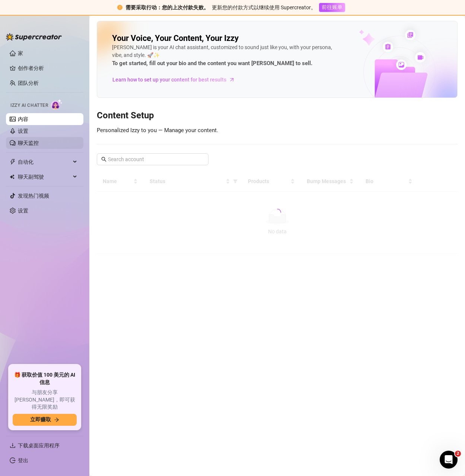  Describe the element at coordinates (57, 104) in the screenshot. I see `img: AI Chatter` at that location.